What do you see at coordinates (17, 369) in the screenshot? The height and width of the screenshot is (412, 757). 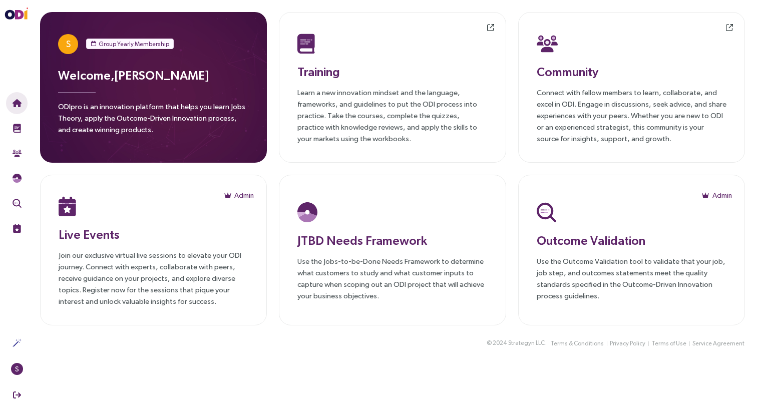 I see `button: S` at bounding box center [17, 369].